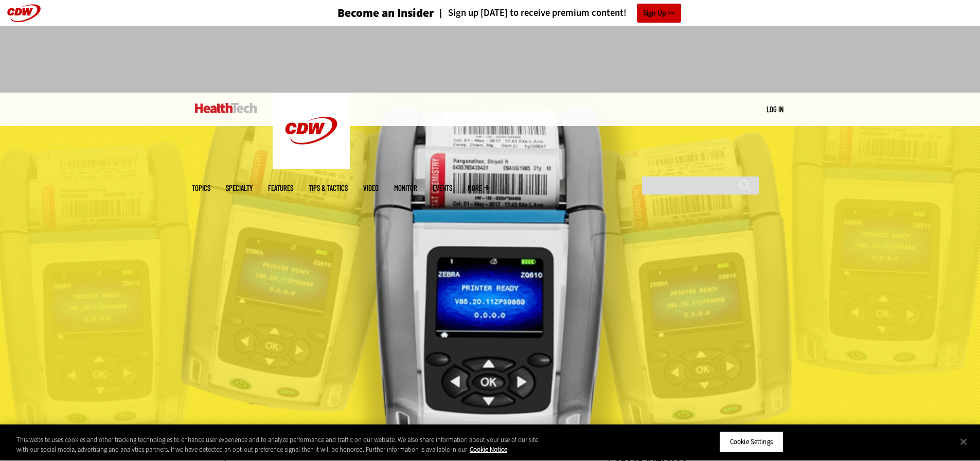 Image resolution: width=980 pixels, height=461 pixels. Describe the element at coordinates (751, 442) in the screenshot. I see `button: Cookie Settings` at that location.